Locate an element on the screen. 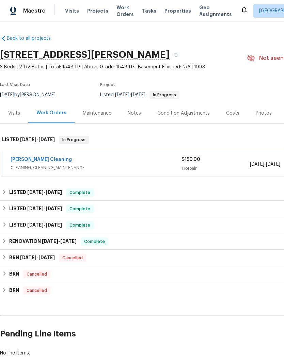 This screenshot has width=284, height=364. div: Maintenance is located at coordinates (97, 113).